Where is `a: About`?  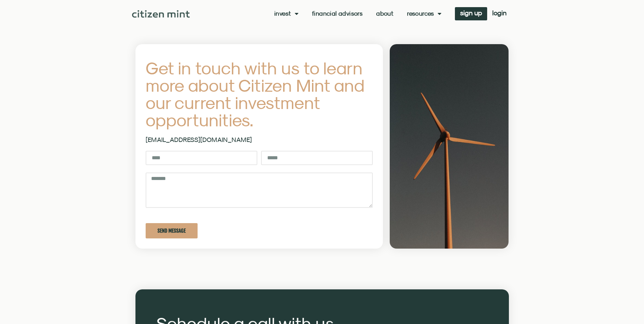
a: About is located at coordinates (385, 14).